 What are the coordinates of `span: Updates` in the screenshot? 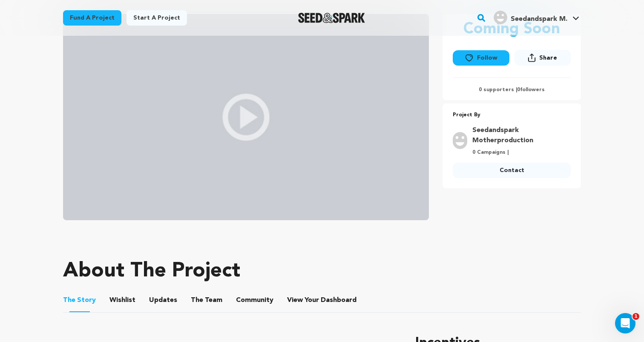 It's located at (163, 300).